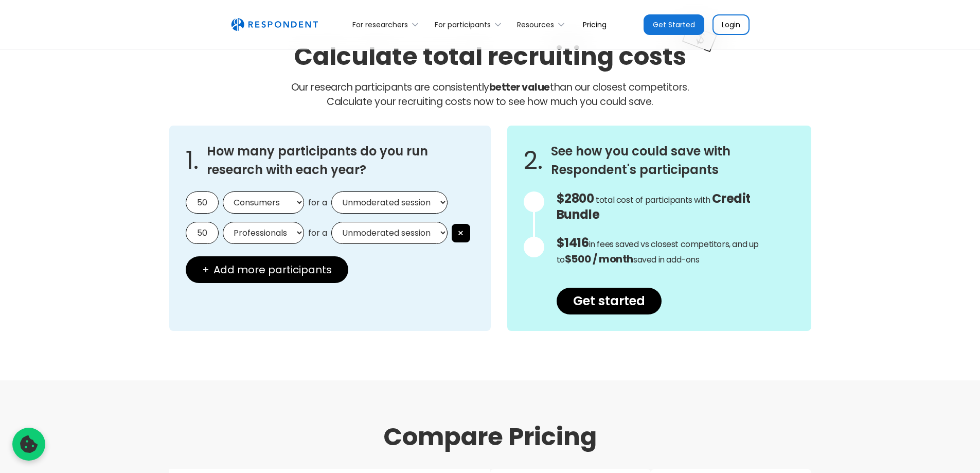 This screenshot has height=473, width=980. I want to click on a: home, so click(274, 25).